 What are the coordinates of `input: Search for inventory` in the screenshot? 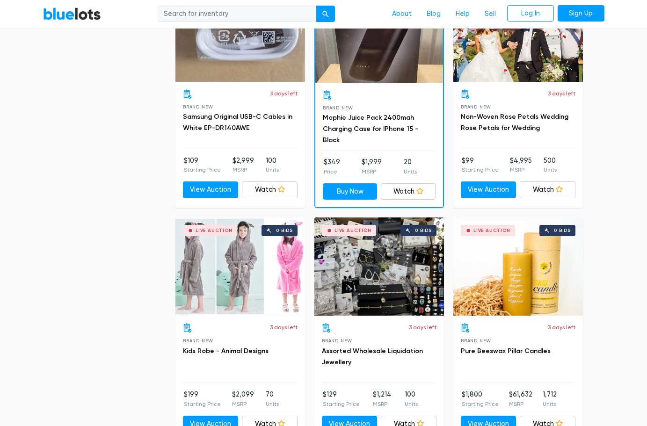 It's located at (237, 14).